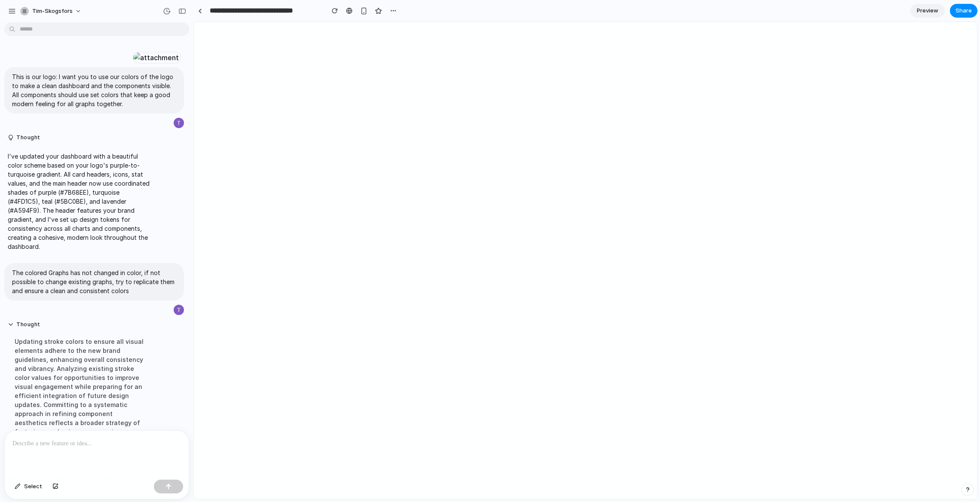 This screenshot has width=980, height=502. What do you see at coordinates (33, 487) in the screenshot?
I see `span: Select` at bounding box center [33, 487].